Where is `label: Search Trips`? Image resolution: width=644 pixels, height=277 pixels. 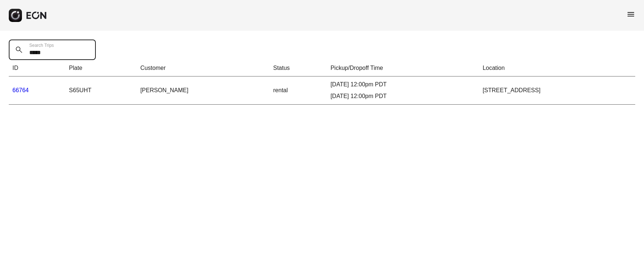 label: Search Trips is located at coordinates (42, 45).